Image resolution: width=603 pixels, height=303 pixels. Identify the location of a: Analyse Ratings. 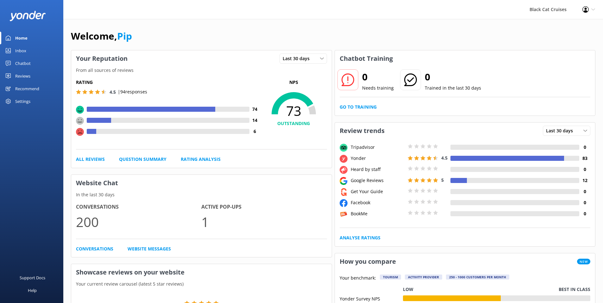
(360, 238).